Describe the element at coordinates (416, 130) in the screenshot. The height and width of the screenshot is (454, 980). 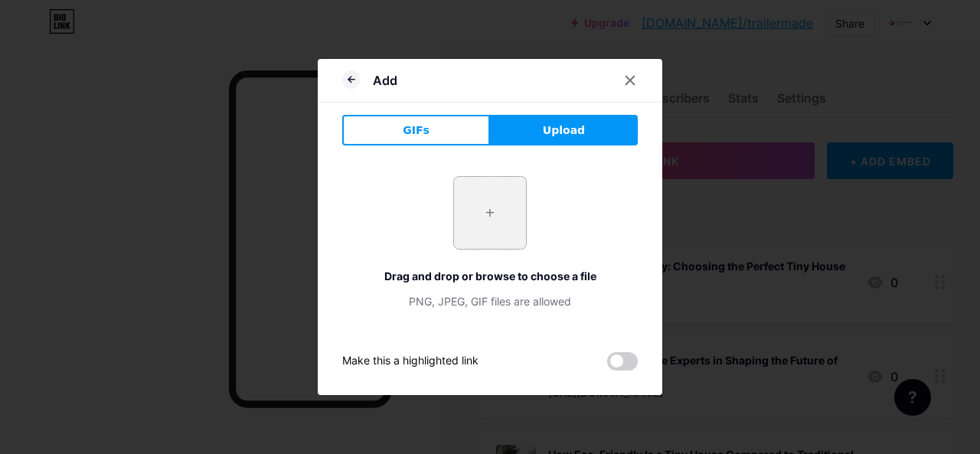
I see `button: GIFs` at that location.